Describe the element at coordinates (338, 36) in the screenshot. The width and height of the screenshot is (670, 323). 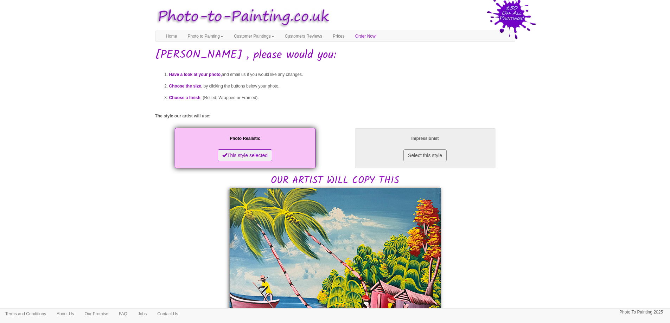
I see `a: Prices` at that location.